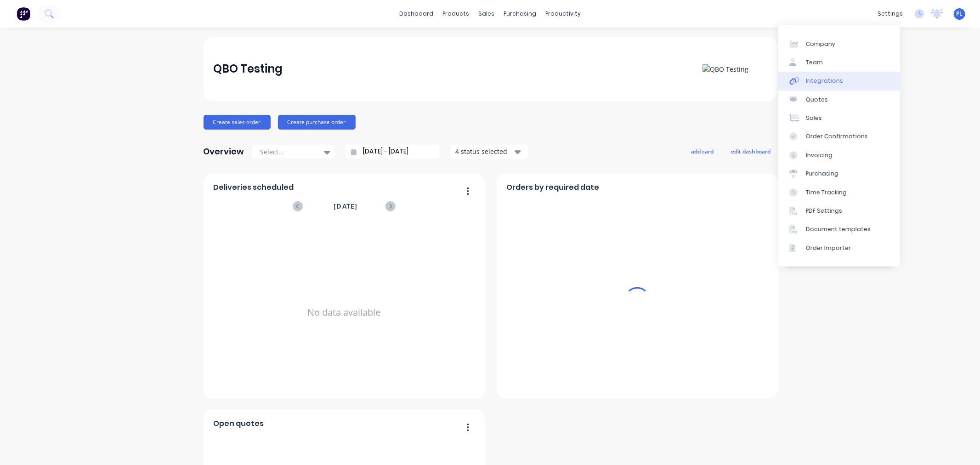  I want to click on div: QBO Testing, so click(248, 69).